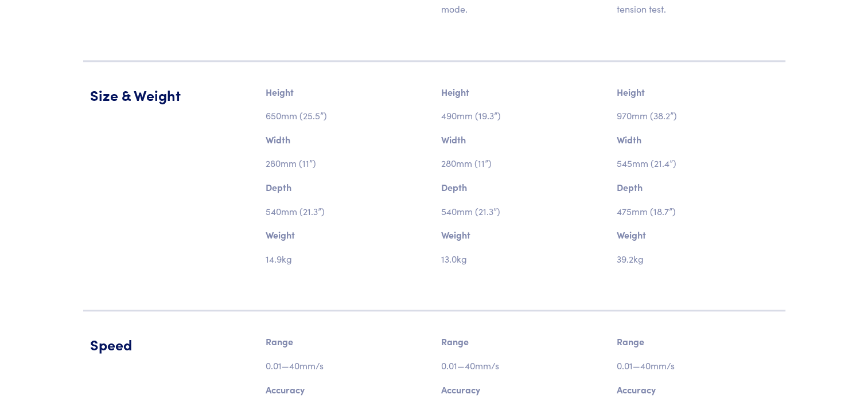  What do you see at coordinates (171, 344) in the screenshot?
I see `h5: Speed` at bounding box center [171, 344].